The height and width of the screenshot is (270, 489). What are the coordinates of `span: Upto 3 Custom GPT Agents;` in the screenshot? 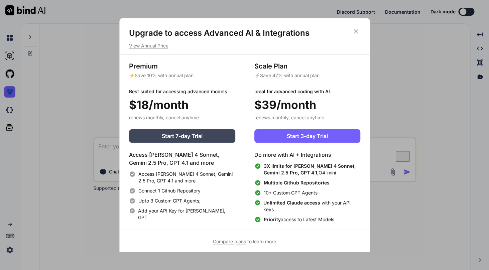 It's located at (169, 201).